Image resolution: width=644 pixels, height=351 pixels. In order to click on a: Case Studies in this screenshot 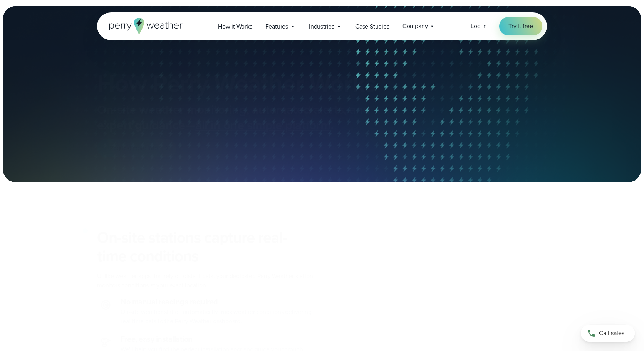, I will do `click(372, 26)`.